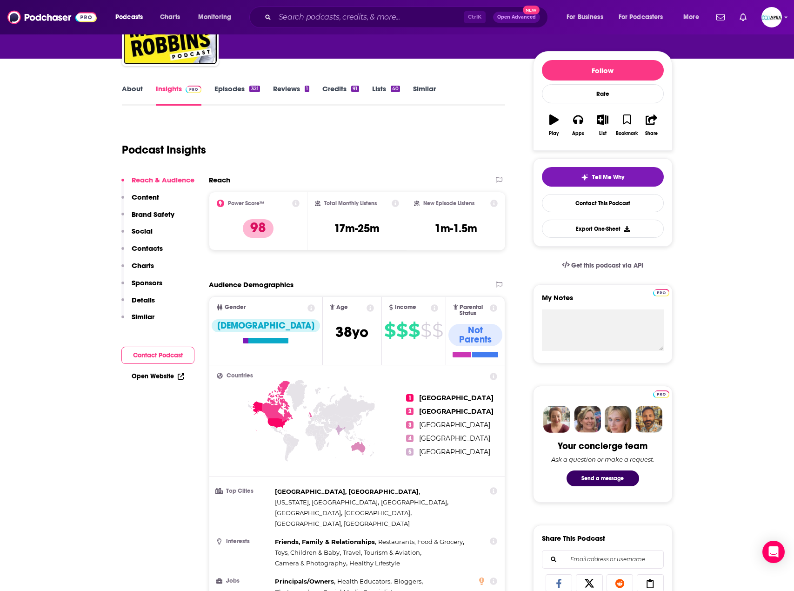  What do you see at coordinates (602, 446) in the screenshot?
I see `div: Your concierge team` at bounding box center [602, 446].